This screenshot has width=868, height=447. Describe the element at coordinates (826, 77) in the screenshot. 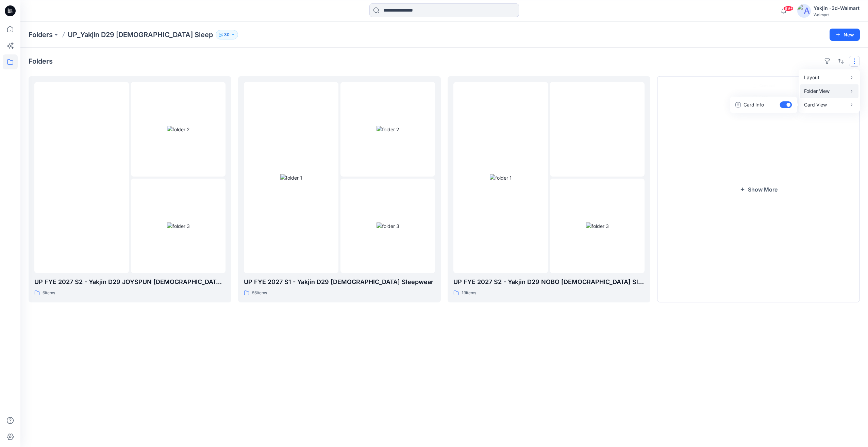

I see `p: Layout` at that location.